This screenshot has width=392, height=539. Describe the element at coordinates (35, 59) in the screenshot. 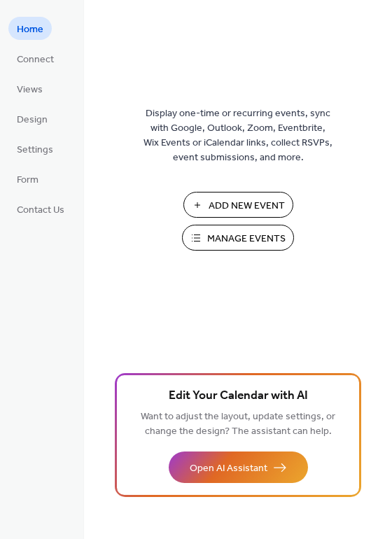

I see `a: Connect` at that location.